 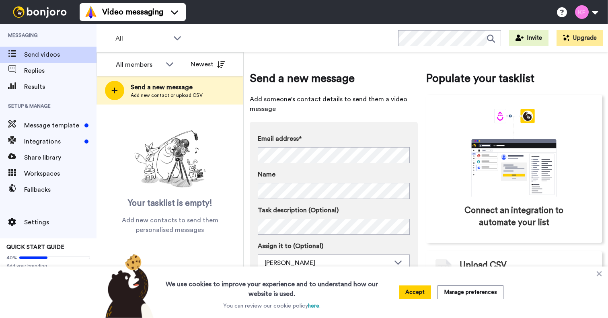 I want to click on span: Add new contact or upload CSV, so click(x=166, y=95).